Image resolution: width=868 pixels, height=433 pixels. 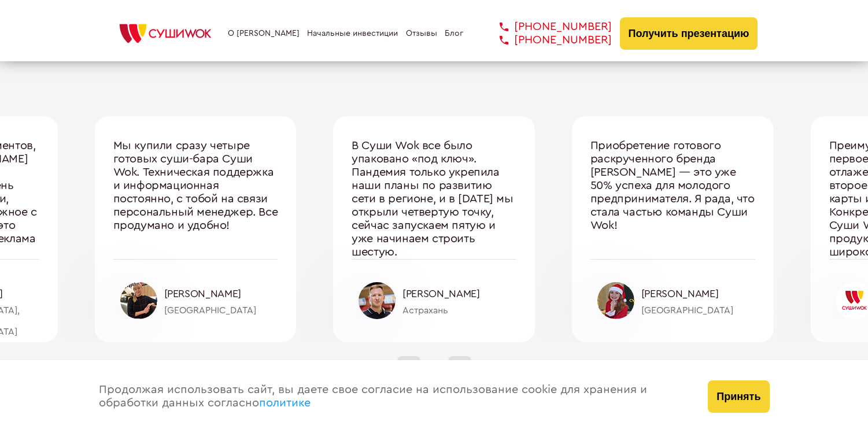 What do you see at coordinates (352, 34) in the screenshot?
I see `a: Начальные инвестиции` at bounding box center [352, 34].